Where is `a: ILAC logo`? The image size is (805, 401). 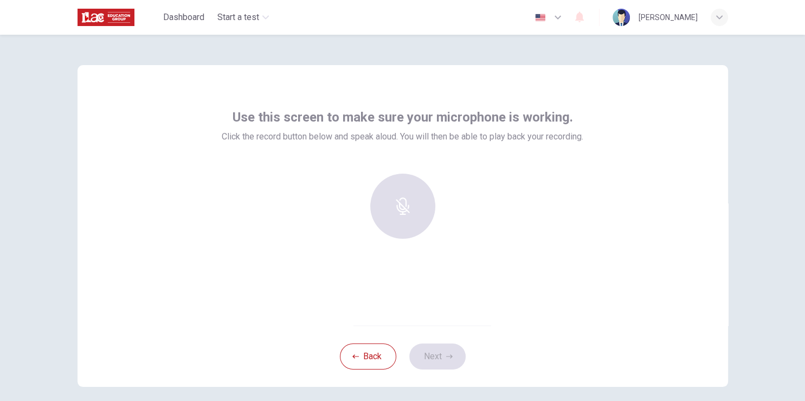
a: ILAC logo is located at coordinates (118, 17).